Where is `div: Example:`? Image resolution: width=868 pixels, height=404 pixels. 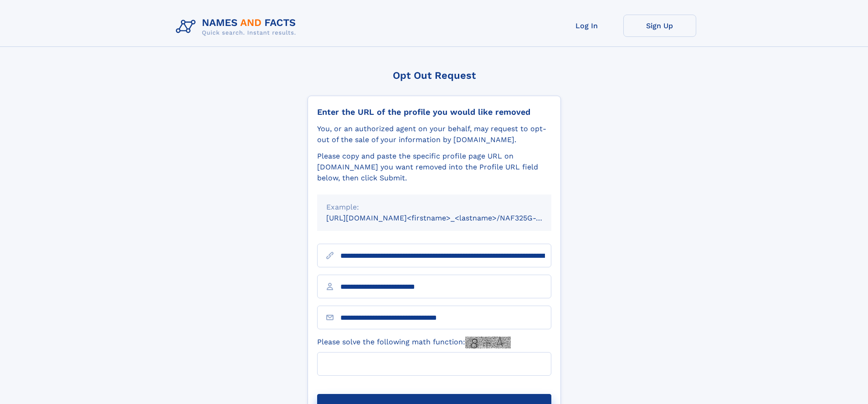
div: Example: is located at coordinates (434, 207).